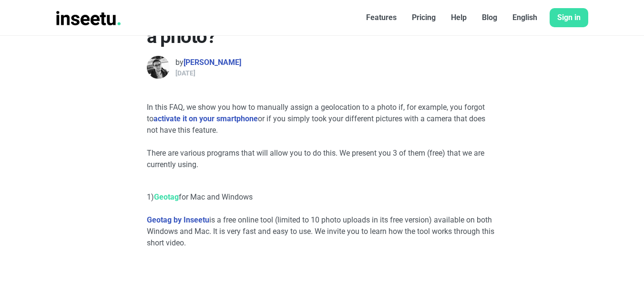 The width and height of the screenshot is (644, 286). What do you see at coordinates (322, 119) in the screenshot?
I see `p: In this FAQ, we show you how to manually assign a geolocation to a photo if, for example, you for...` at bounding box center [322, 119].